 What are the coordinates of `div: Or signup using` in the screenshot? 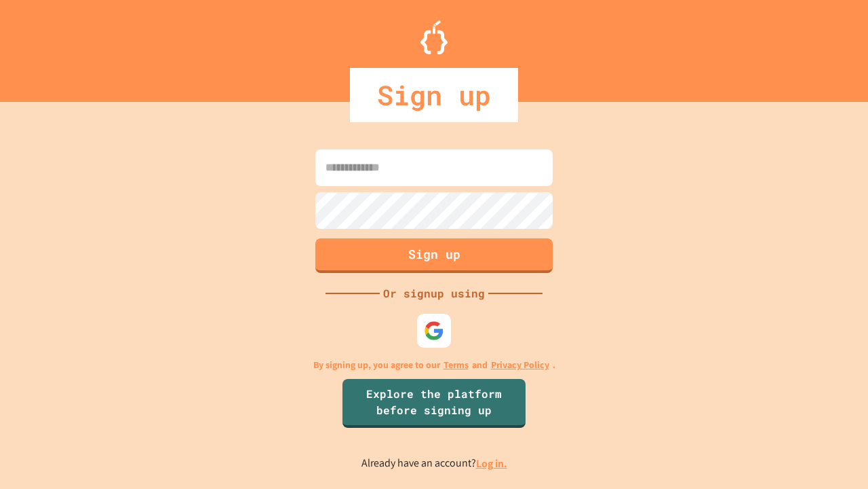 It's located at (434, 293).